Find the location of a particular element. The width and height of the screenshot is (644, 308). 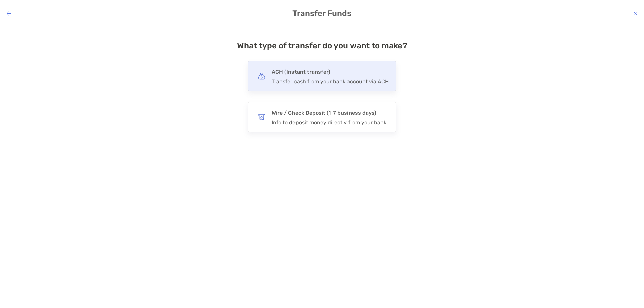

h4: What type of transfer do you want to make? is located at coordinates (322, 46).